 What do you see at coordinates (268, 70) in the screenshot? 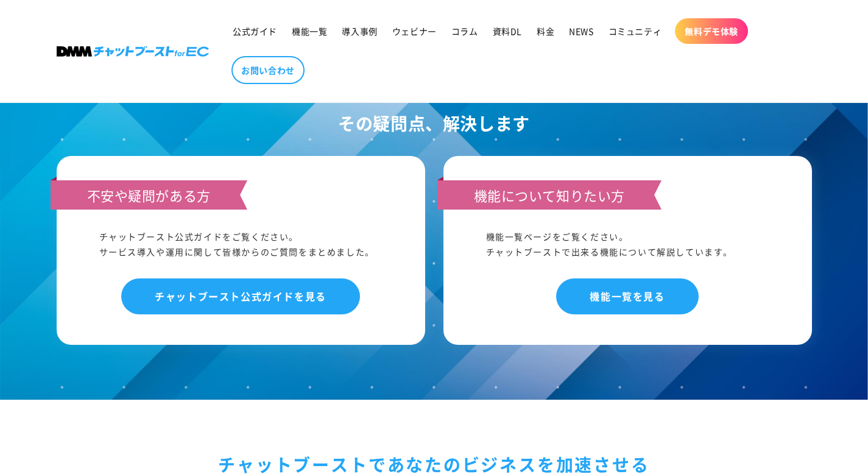
I see `a: お問い合わせ` at bounding box center [268, 70].